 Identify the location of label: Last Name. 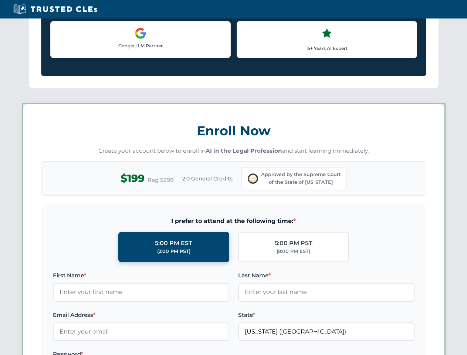
(326, 276).